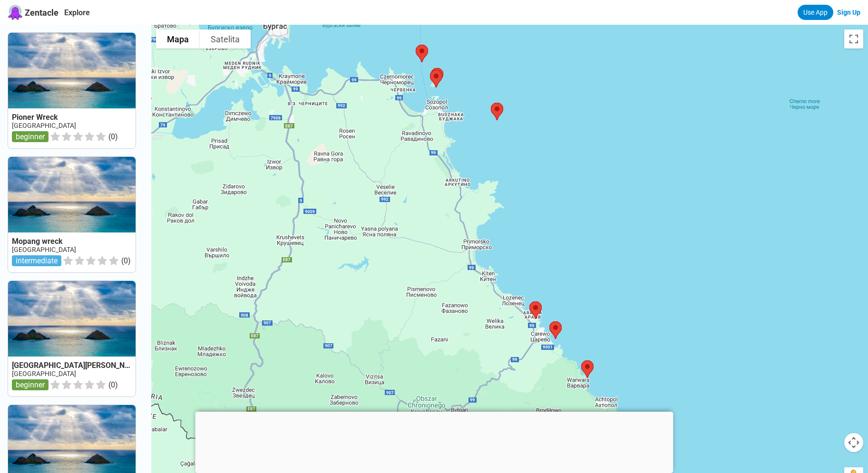 This screenshot has width=868, height=473. I want to click on a: Use App, so click(815, 13).